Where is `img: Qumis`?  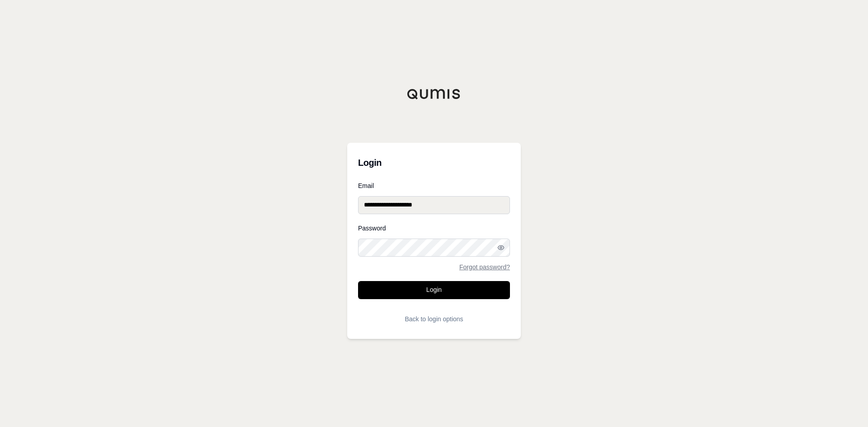 img: Qumis is located at coordinates (434, 94).